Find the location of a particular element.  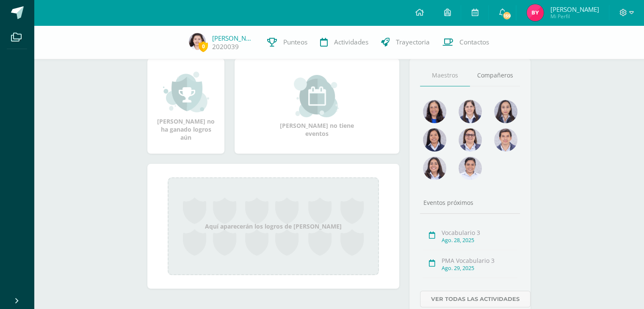

a: Punteos is located at coordinates (287, 42).